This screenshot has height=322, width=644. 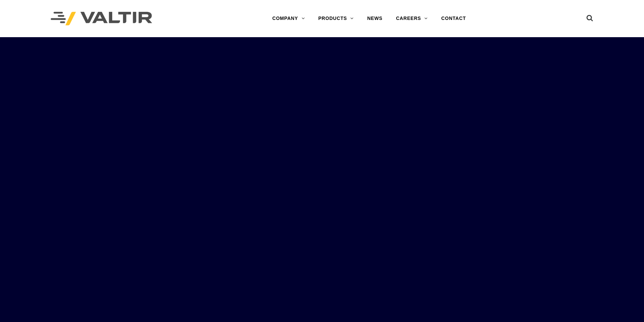 I want to click on a: CAREERS, so click(x=412, y=18).